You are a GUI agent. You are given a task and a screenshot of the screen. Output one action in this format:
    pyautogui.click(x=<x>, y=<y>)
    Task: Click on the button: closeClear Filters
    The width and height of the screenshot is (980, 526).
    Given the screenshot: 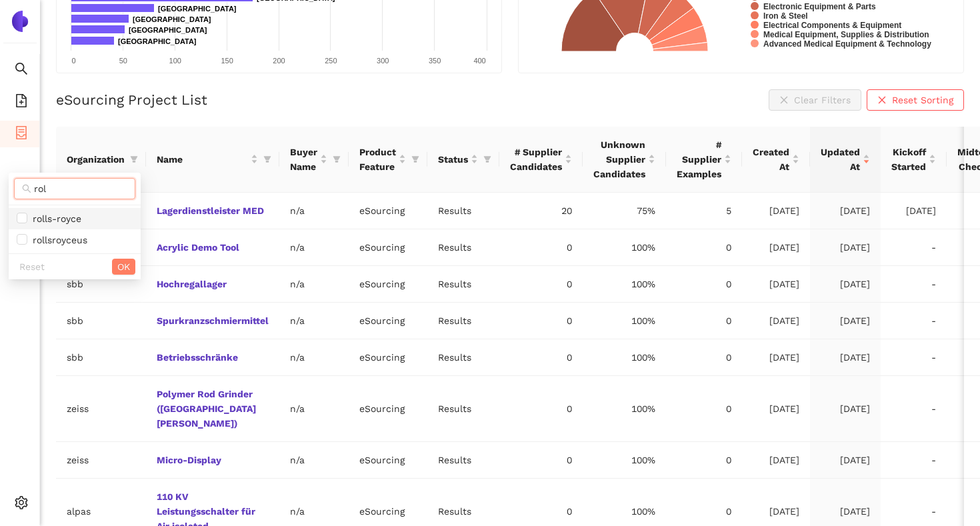 What is the action you would take?
    pyautogui.click(x=815, y=101)
    